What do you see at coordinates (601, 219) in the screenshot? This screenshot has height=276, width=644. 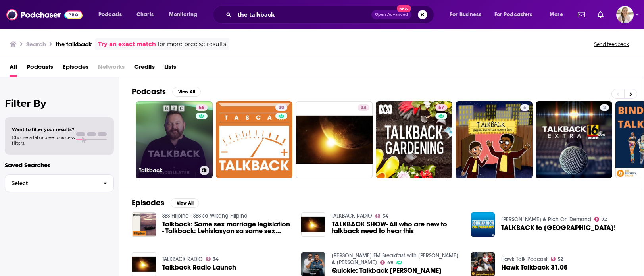 I see `a: 72` at bounding box center [601, 219].